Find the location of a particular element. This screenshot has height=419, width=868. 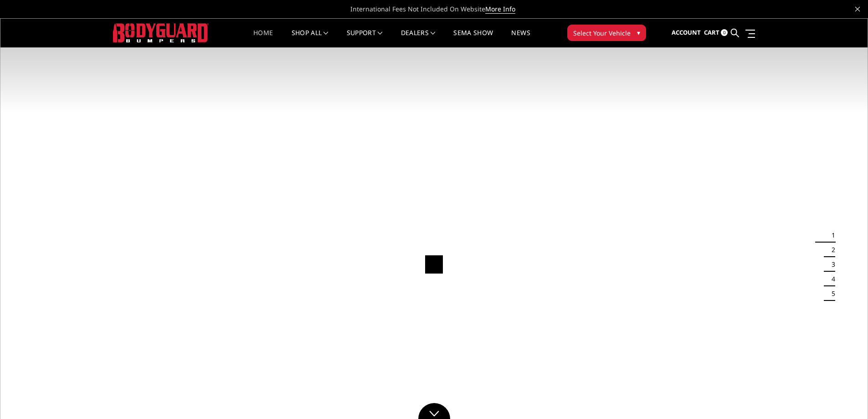

a: More Info is located at coordinates (501, 9).